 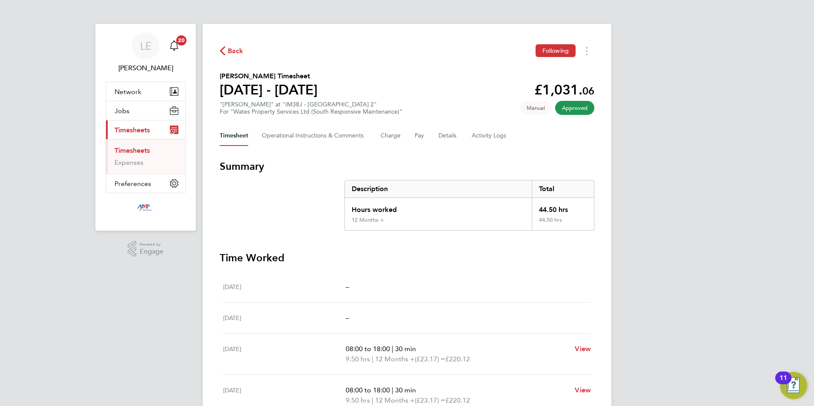 I want to click on nav: Main navigation, so click(x=146, y=127).